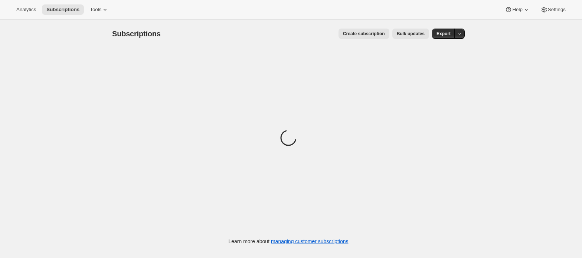 The image size is (582, 258). What do you see at coordinates (26, 10) in the screenshot?
I see `span: Analytics` at bounding box center [26, 10].